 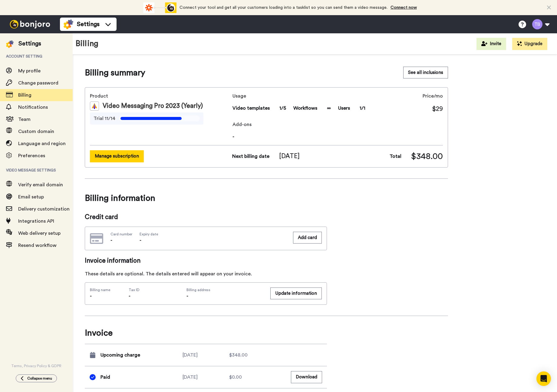 What do you see at coordinates (206, 274) in the screenshot?
I see `div: These details are optional. The details entered will appear on your invoice.` at bounding box center [206, 274].